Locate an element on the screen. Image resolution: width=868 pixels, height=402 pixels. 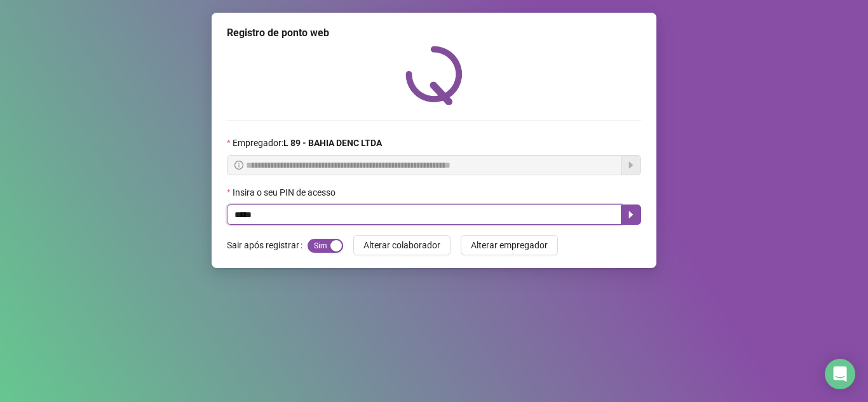
button: Alterar colaborador is located at coordinates (402, 246).